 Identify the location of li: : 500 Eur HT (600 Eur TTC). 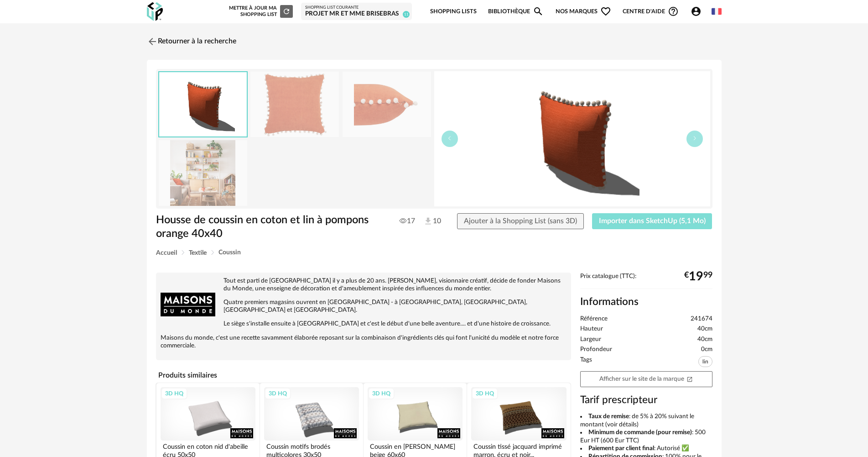
(647, 437).